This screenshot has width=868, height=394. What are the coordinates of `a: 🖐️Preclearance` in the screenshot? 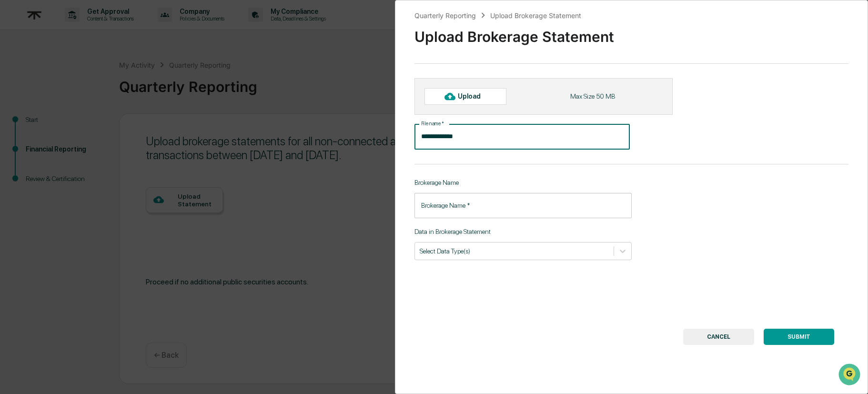 It's located at (35, 125).